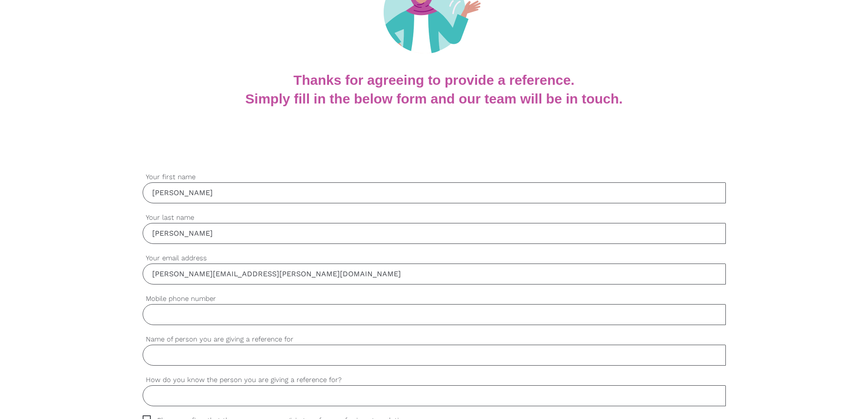  Describe the element at coordinates (434, 380) in the screenshot. I see `label: How do you know the person you are giving a reference for?` at that location.